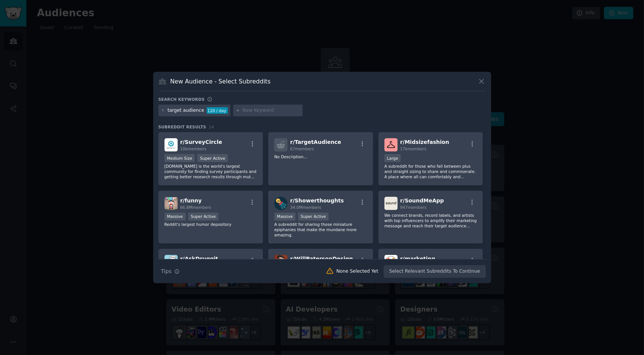 Image resolution: width=644 pixels, height=355 pixels. What do you see at coordinates (170, 271) in the screenshot?
I see `button: Tips` at bounding box center [170, 271].